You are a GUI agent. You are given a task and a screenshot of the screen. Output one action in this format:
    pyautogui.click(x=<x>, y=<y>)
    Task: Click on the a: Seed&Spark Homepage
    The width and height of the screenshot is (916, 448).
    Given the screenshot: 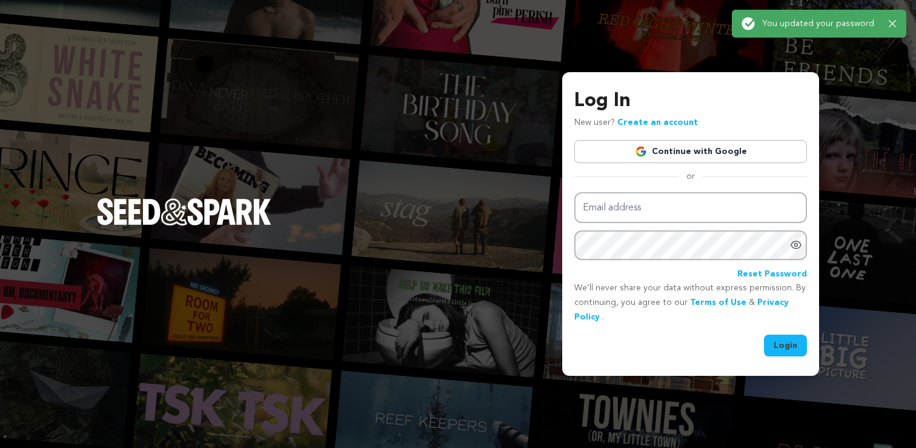 What is the action you would take?
    pyautogui.click(x=184, y=224)
    